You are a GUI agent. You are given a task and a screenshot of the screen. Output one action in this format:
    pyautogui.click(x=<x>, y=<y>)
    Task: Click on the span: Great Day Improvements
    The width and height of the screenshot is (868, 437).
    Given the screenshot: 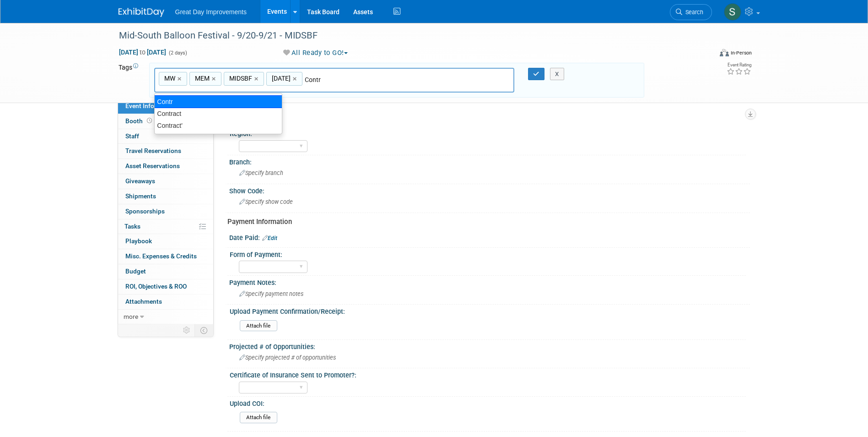 What is the action you would take?
    pyautogui.click(x=211, y=12)
    